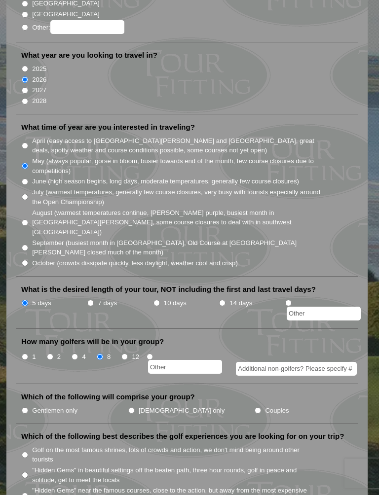 The width and height of the screenshot is (379, 495). Describe the element at coordinates (39, 80) in the screenshot. I see `label: 2026` at that location.